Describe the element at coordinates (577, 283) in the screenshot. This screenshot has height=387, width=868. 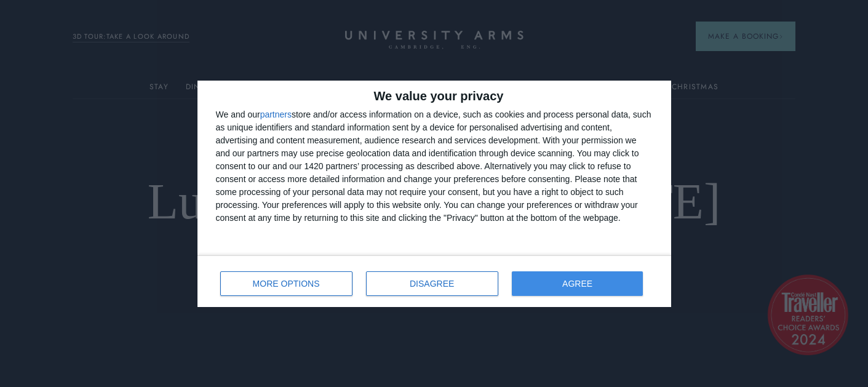
I see `button: AGREE` at that location.